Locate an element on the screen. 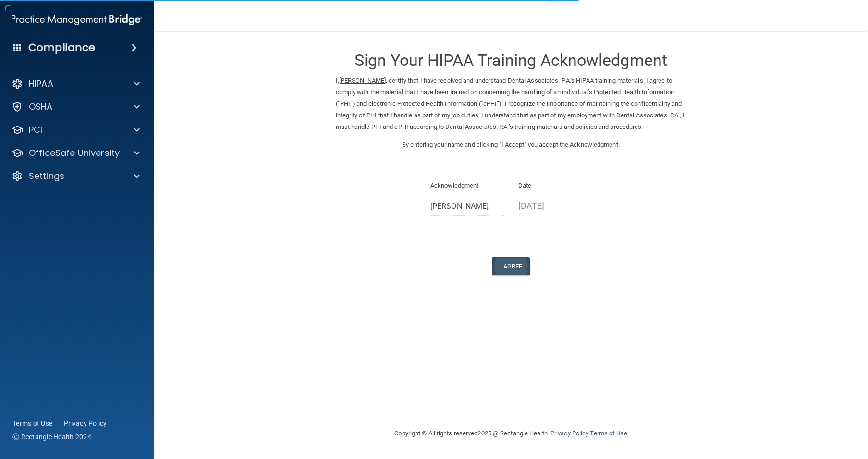  div: Copyright © All rights reserved 2025 @ Rectangle Health | | is located at coordinates (512, 433).